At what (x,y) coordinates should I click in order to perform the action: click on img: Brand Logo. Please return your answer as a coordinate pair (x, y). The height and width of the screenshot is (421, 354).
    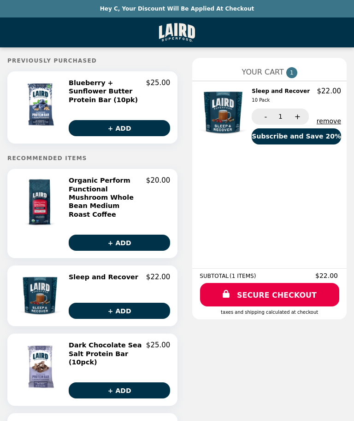
    Looking at the image, I should click on (177, 32).